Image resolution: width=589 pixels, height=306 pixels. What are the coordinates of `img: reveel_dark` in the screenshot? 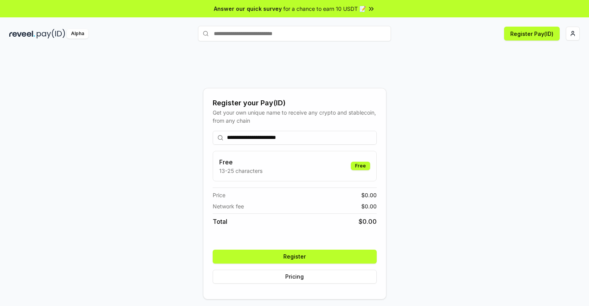 It's located at (22, 34).